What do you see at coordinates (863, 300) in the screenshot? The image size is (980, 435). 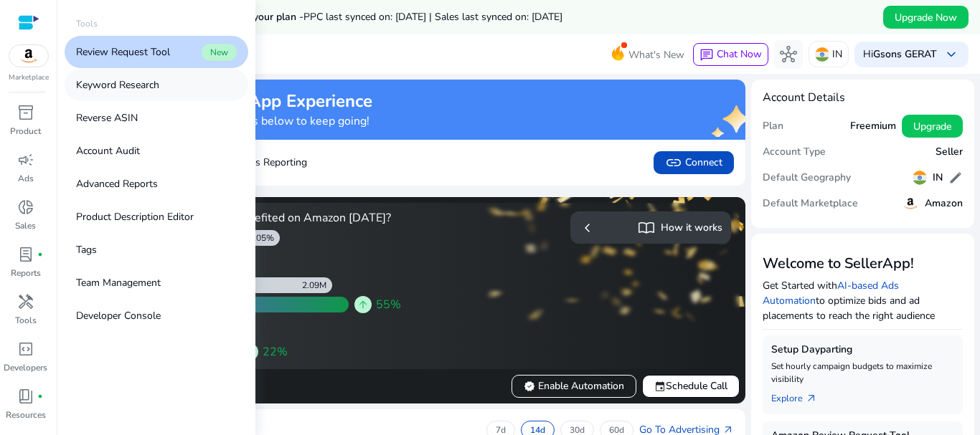 I see `p: Get Started with to optimize bids and ad placements to reach the right audience` at bounding box center [863, 300].